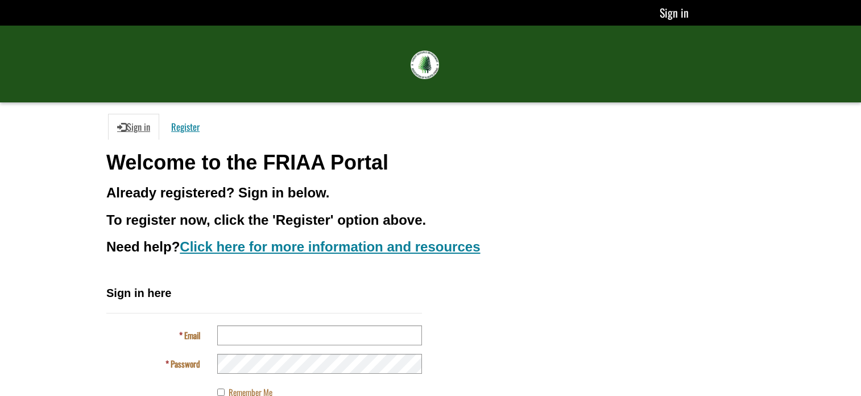 This screenshot has width=861, height=396. Describe the element at coordinates (425, 65) in the screenshot. I see `img: FRIAA Submissions Portal` at that location.